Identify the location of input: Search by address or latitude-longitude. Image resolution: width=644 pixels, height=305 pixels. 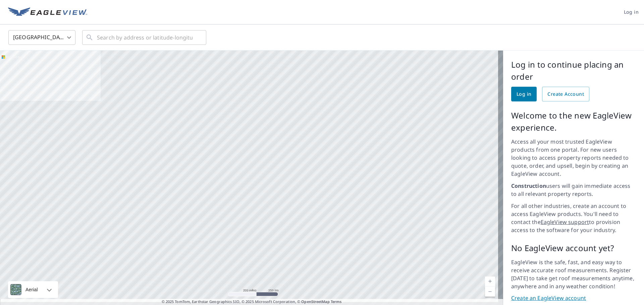
(145, 37).